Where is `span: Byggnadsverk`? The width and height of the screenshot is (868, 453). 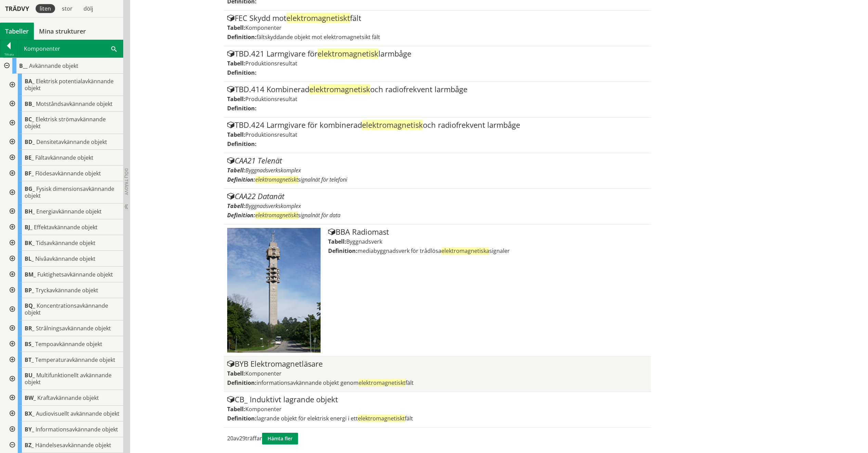 span: Byggnadsverk is located at coordinates (364, 242).